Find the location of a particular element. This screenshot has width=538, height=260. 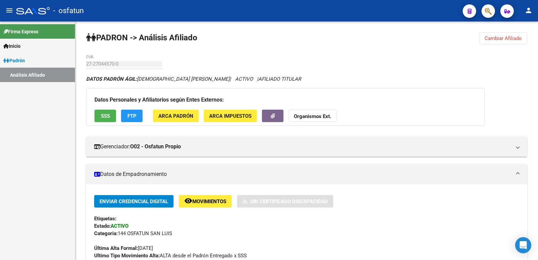

mat-panel-title: Datos de Empadronamiento is located at coordinates (303, 174).